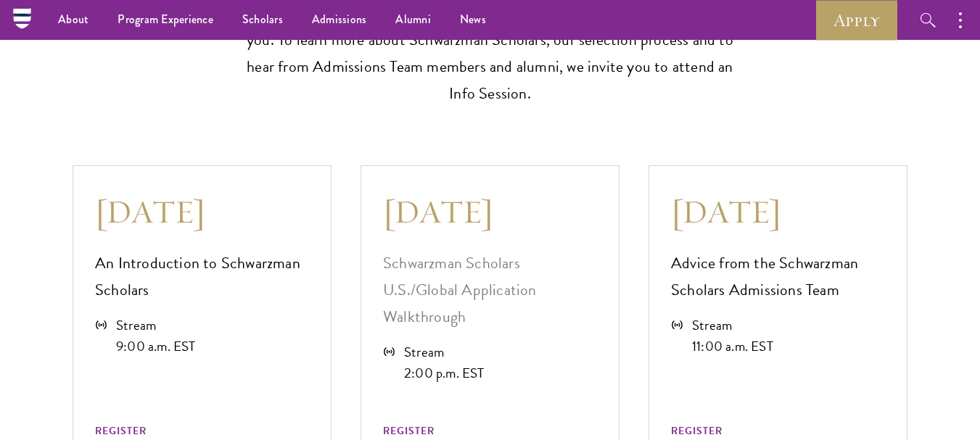  What do you see at coordinates (778, 277) in the screenshot?
I see `p: Advice from the Schwarzman Scholars Admissions Team` at bounding box center [778, 277].